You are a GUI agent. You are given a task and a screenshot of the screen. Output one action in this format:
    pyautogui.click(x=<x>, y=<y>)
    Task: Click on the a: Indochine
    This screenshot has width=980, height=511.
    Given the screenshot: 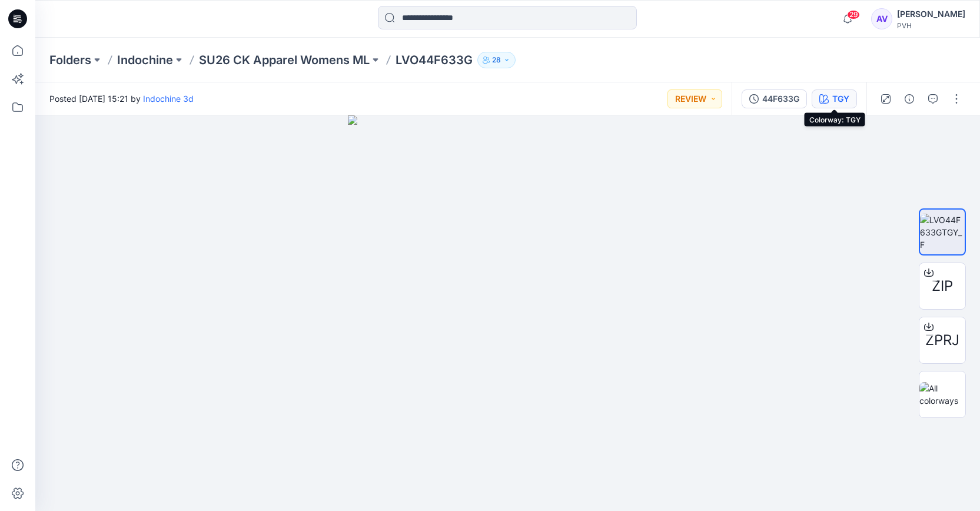 What is the action you would take?
    pyautogui.click(x=145, y=60)
    